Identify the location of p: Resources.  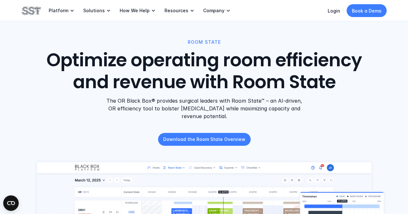
(176, 11).